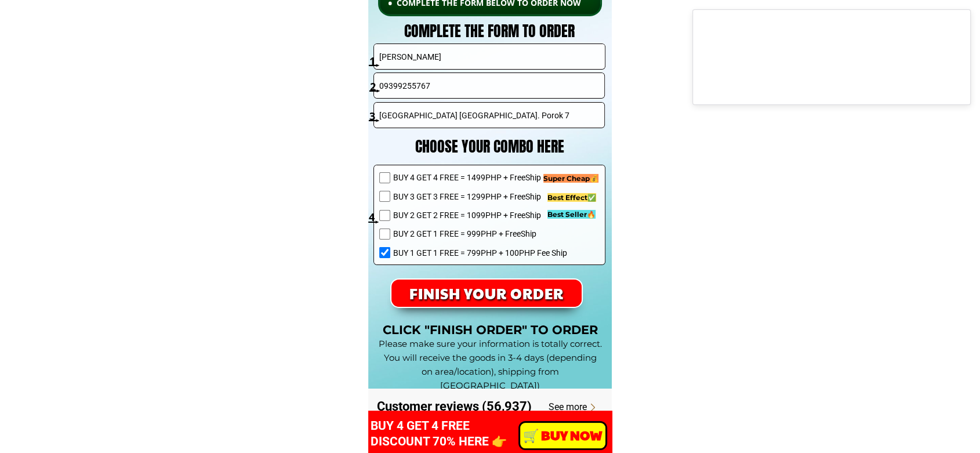 This screenshot has width=980, height=453. I want to click on input: Full Address* ( Province - City - Barangay ), so click(490, 115).